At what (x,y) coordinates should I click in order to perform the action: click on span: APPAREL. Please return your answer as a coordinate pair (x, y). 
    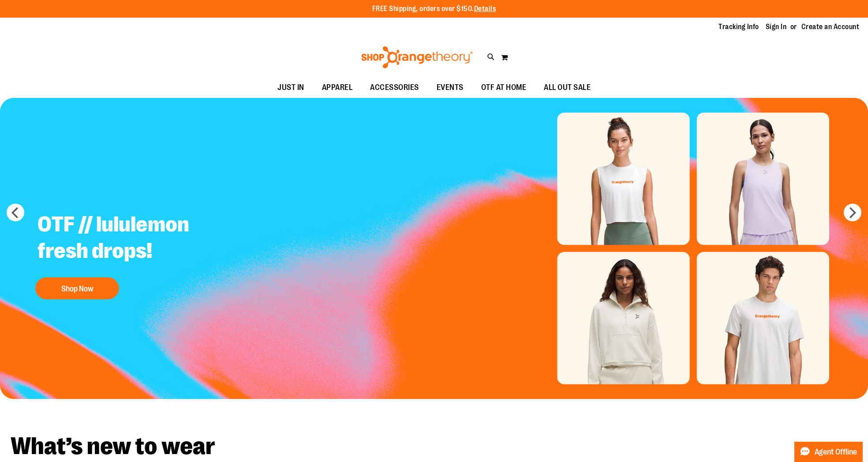
    Looking at the image, I should click on (338, 87).